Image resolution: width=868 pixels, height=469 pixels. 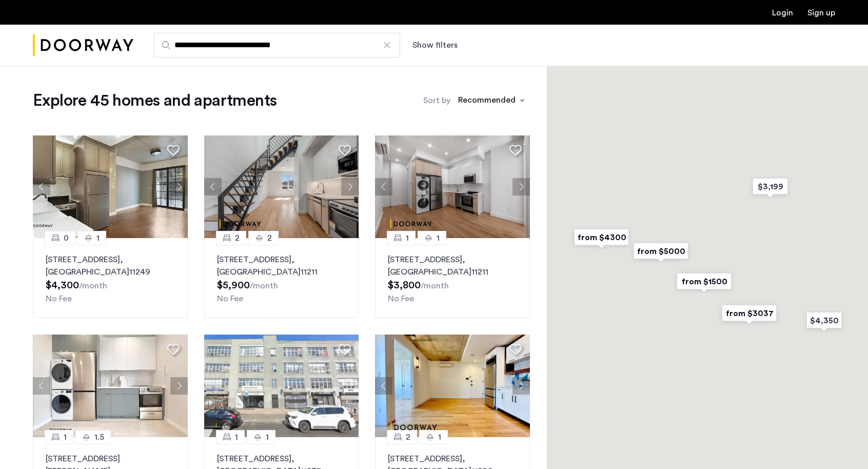 I want to click on img: 360ac8f6-4482-47b0-bc3d-3cb89b569d10_638940170028358571.jpeg, so click(x=282, y=187).